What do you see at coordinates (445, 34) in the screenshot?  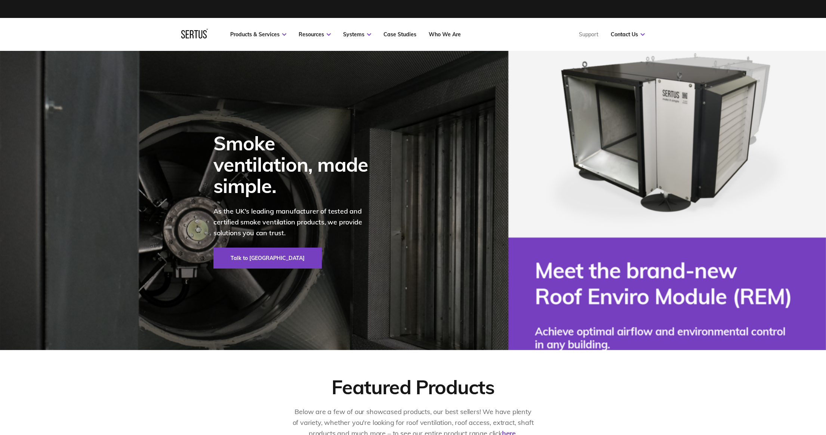 I see `a: Who We Are` at bounding box center [445, 34].